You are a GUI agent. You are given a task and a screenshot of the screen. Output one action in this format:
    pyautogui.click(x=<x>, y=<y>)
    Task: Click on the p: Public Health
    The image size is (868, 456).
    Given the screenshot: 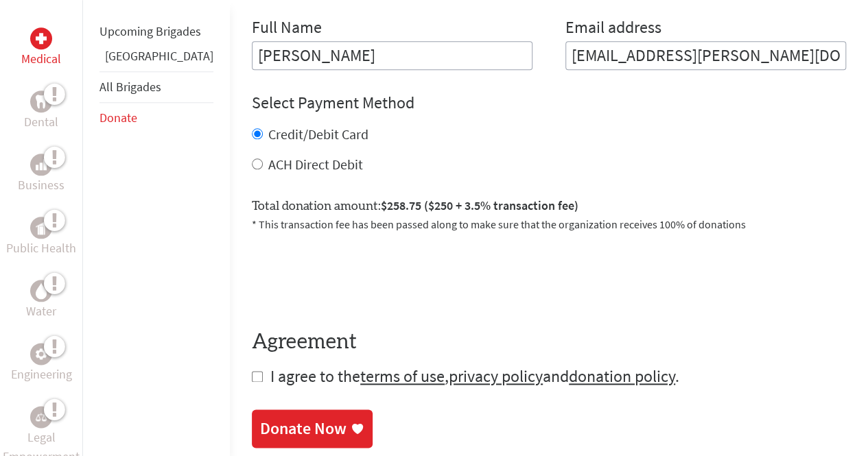 What is the action you would take?
    pyautogui.click(x=41, y=248)
    